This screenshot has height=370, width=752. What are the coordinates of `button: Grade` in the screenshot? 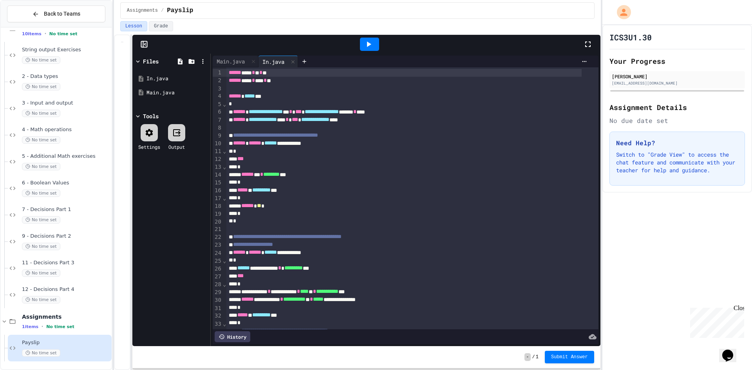 It's located at (161, 26).